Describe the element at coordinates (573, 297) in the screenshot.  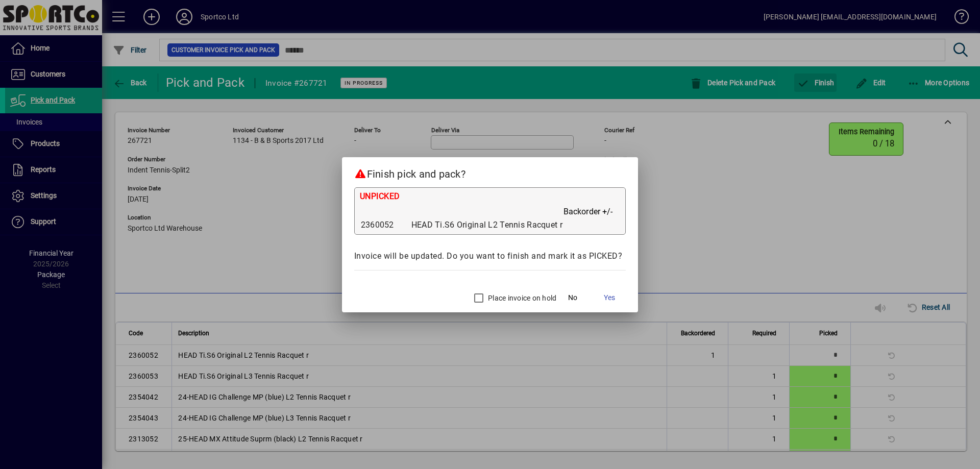
I see `span: No` at that location.